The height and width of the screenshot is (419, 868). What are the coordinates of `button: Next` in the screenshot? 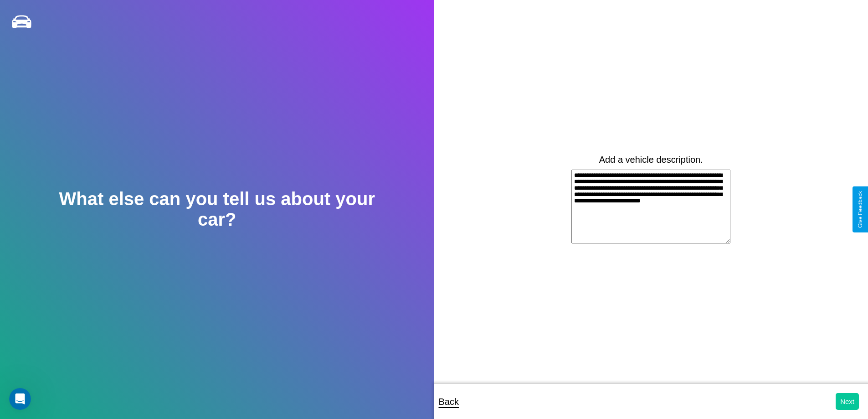 It's located at (848, 401).